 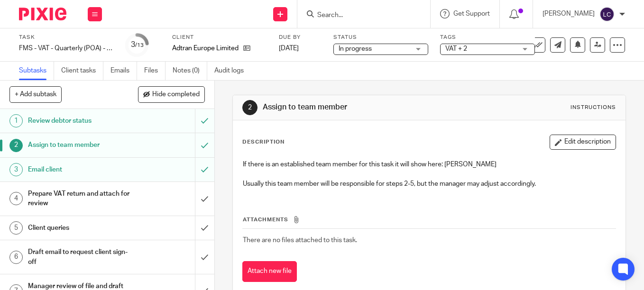 What do you see at coordinates (607, 14) in the screenshot?
I see `img: svg%3E` at bounding box center [607, 14].